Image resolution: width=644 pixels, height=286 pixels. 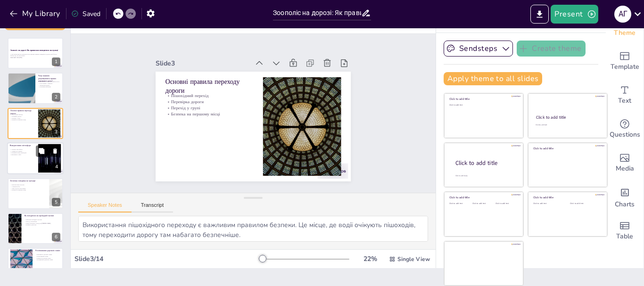 I want to click on div: Add a table, so click(x=625, y=231).